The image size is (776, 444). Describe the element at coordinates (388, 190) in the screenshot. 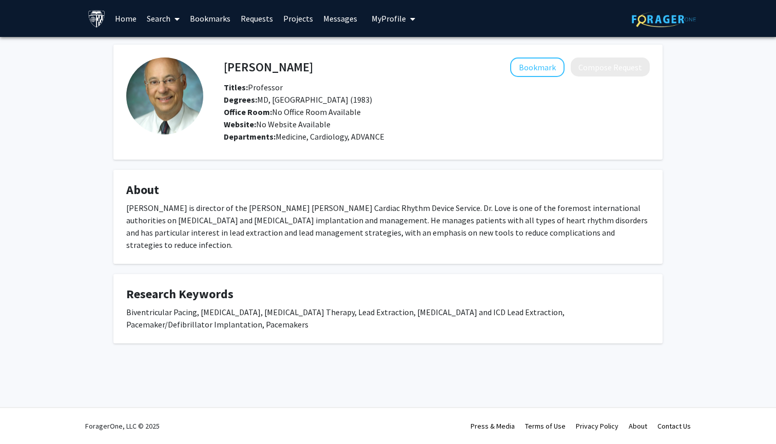

I see `h4: About` at that location.